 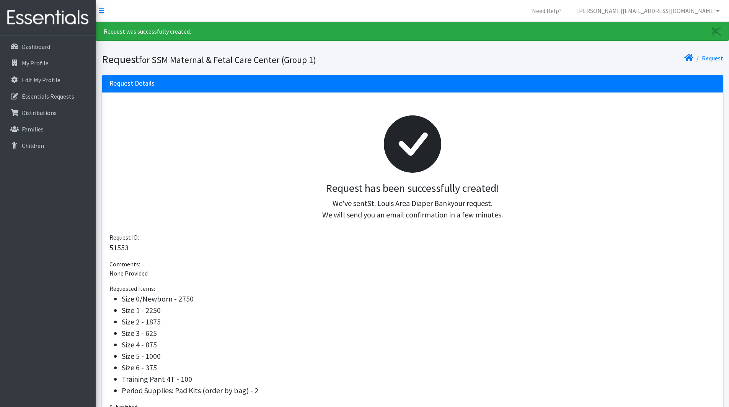 I want to click on a: Need Help?, so click(x=547, y=11).